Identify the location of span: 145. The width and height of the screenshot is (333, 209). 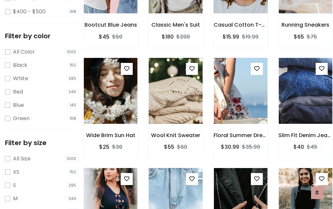
(73, 105).